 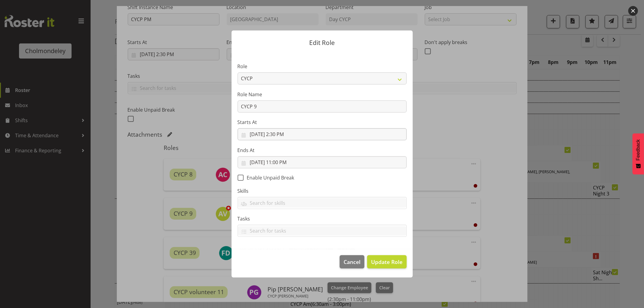 What do you see at coordinates (322, 231) in the screenshot?
I see `input: Search for tasks` at bounding box center [322, 231].